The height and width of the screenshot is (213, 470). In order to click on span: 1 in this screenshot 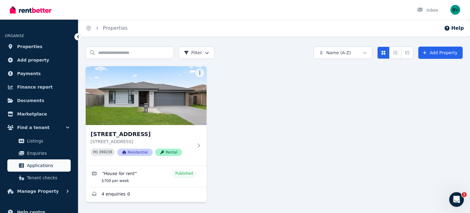, I will do `click(465, 195)`.